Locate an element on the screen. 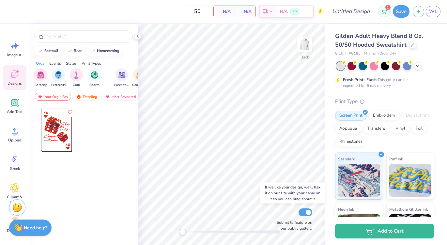 The width and height of the screenshot is (447, 245). button: 1 is located at coordinates (384, 11).